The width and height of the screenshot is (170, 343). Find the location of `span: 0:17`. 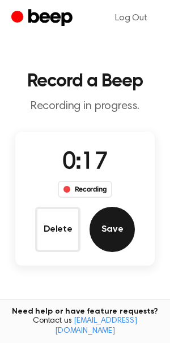

span: 0:17 is located at coordinates (85, 163).